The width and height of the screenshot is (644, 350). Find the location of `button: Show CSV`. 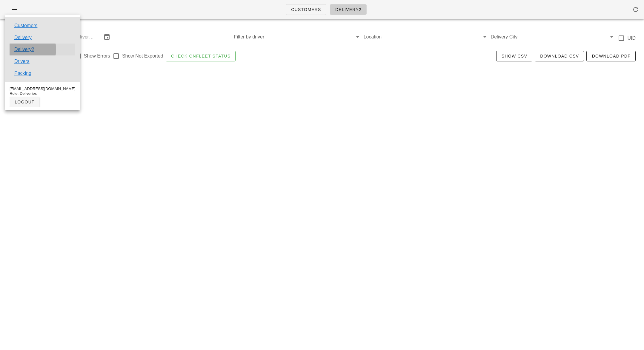

button: Show CSV is located at coordinates (514, 56).